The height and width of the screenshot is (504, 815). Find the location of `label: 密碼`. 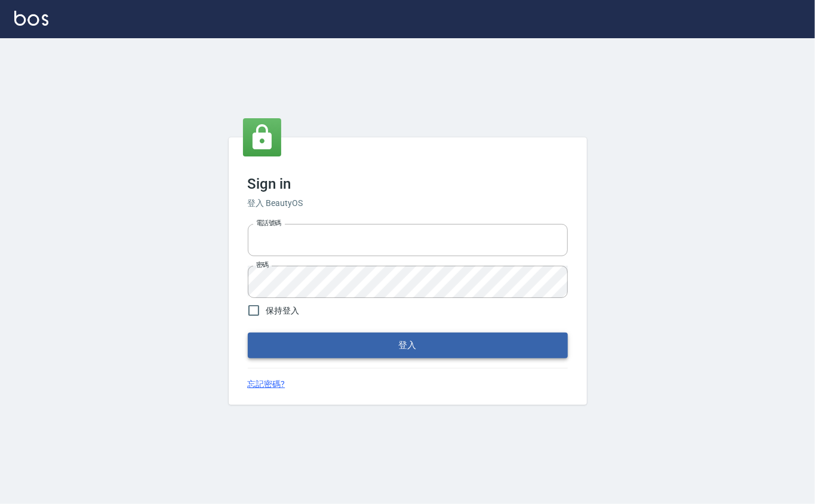

label: 密碼 is located at coordinates (262, 265).